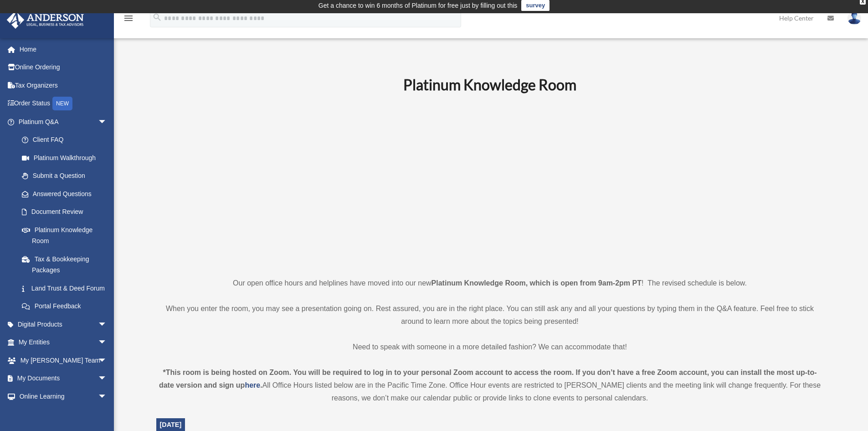 The image size is (868, 431). Describe the element at coordinates (63, 67) in the screenshot. I see `a: Online Ordering` at that location.